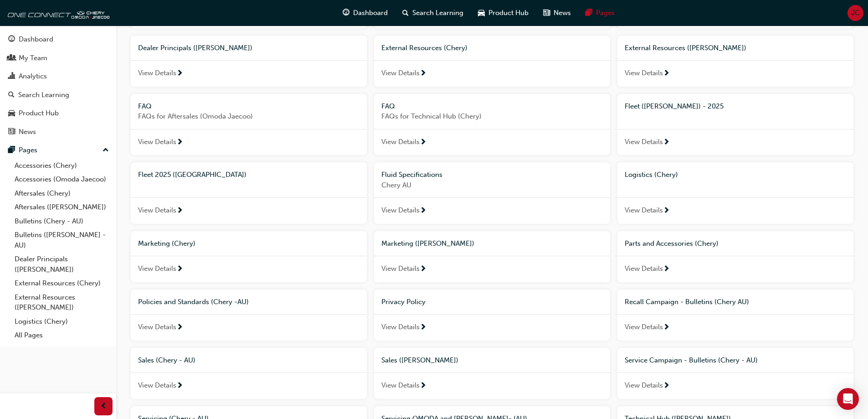 The image size is (868, 419). I want to click on a: guage-iconDashboard, so click(365, 13).